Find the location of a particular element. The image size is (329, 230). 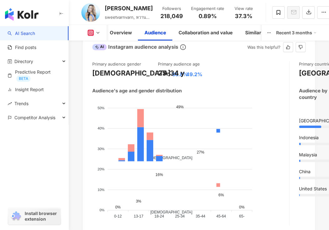

span: dislike is located at coordinates (300, 47).